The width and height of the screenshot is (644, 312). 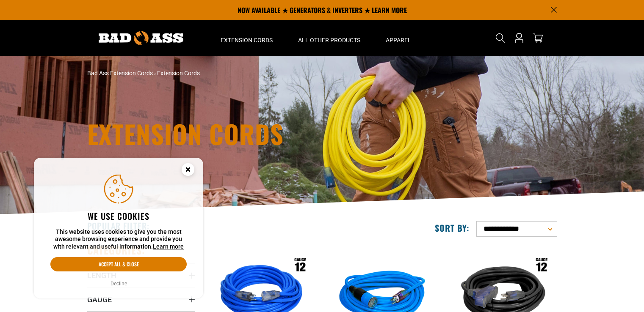 What do you see at coordinates (329, 40) in the screenshot?
I see `span: All Other Products` at bounding box center [329, 40].